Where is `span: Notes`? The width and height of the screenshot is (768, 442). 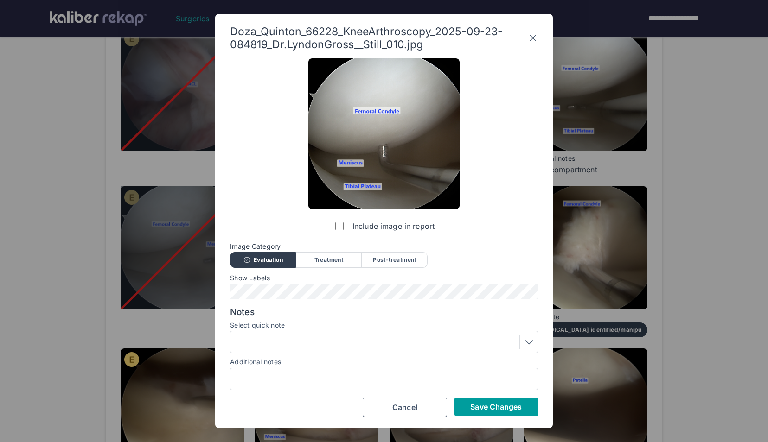 span: Notes is located at coordinates (384, 313).